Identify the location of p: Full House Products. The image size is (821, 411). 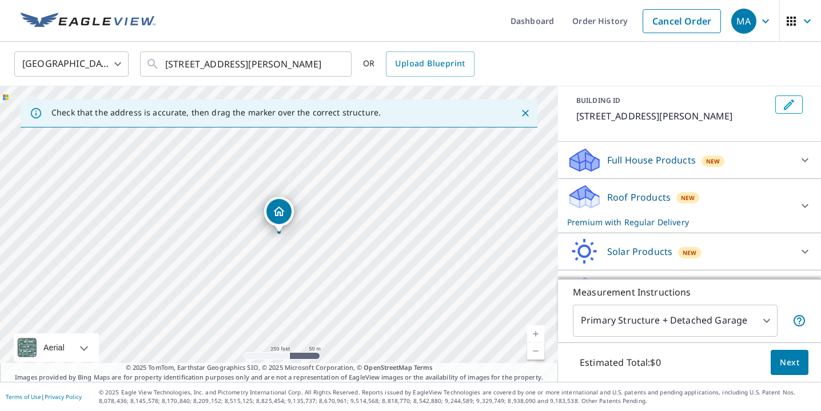
(651, 160).